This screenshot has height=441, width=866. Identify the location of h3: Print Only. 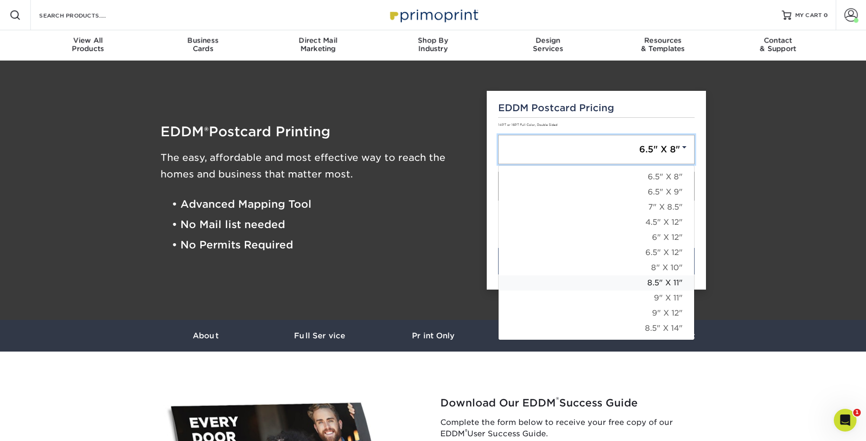
(433, 336).